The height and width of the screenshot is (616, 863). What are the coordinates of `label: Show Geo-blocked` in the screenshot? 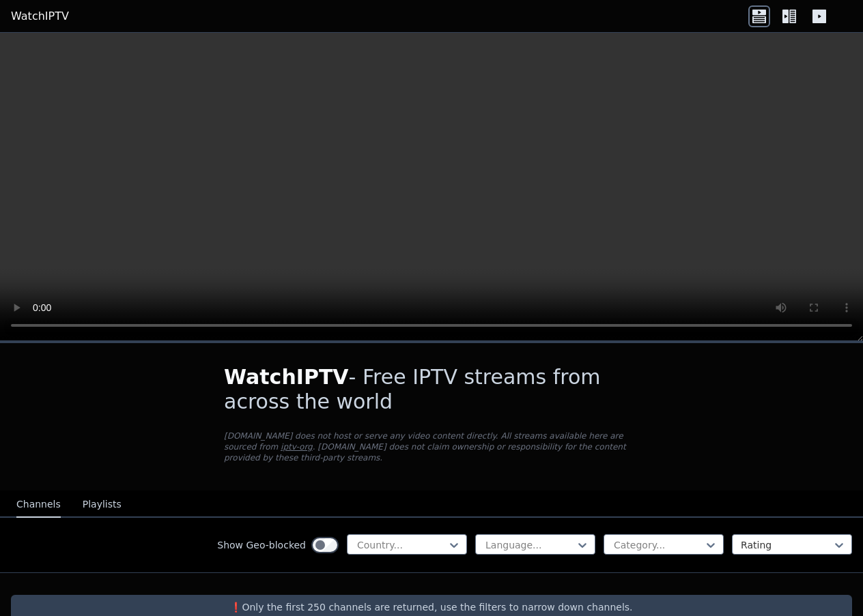 It's located at (262, 545).